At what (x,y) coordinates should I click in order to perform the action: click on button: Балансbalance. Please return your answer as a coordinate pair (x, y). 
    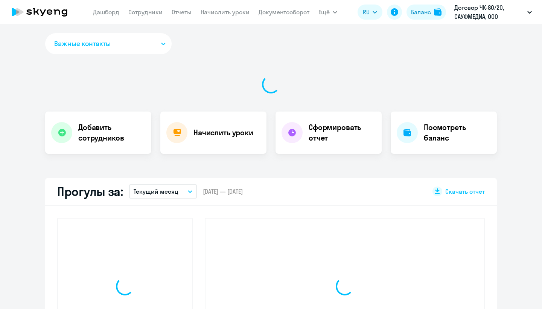
    Looking at the image, I should click on (426, 12).